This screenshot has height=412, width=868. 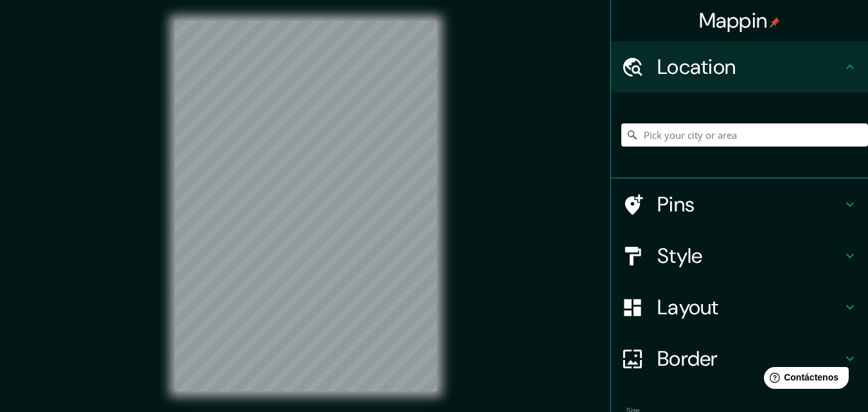 What do you see at coordinates (740, 307) in the screenshot?
I see `div: Layout` at bounding box center [740, 307].